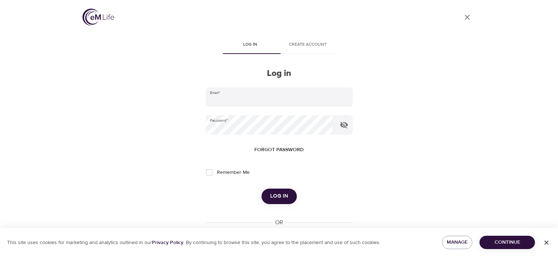 Image resolution: width=558 pixels, height=257 pixels. I want to click on button: Log in, so click(279, 196).